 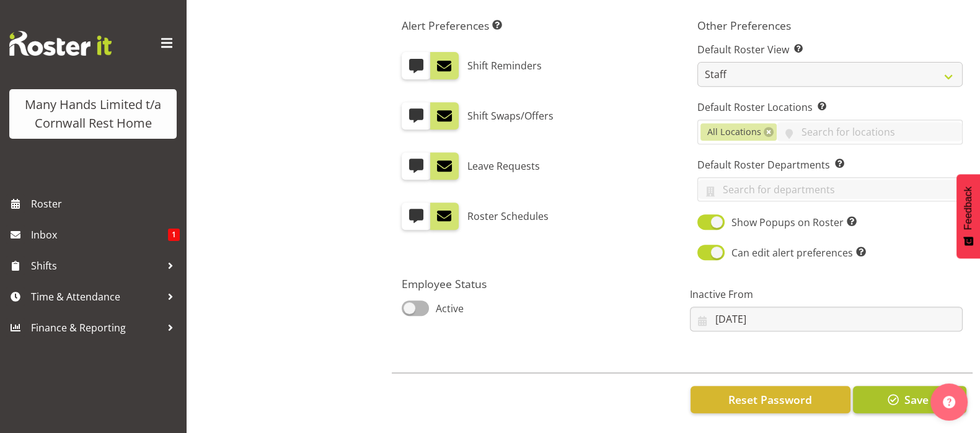 I want to click on span: Active, so click(x=446, y=309).